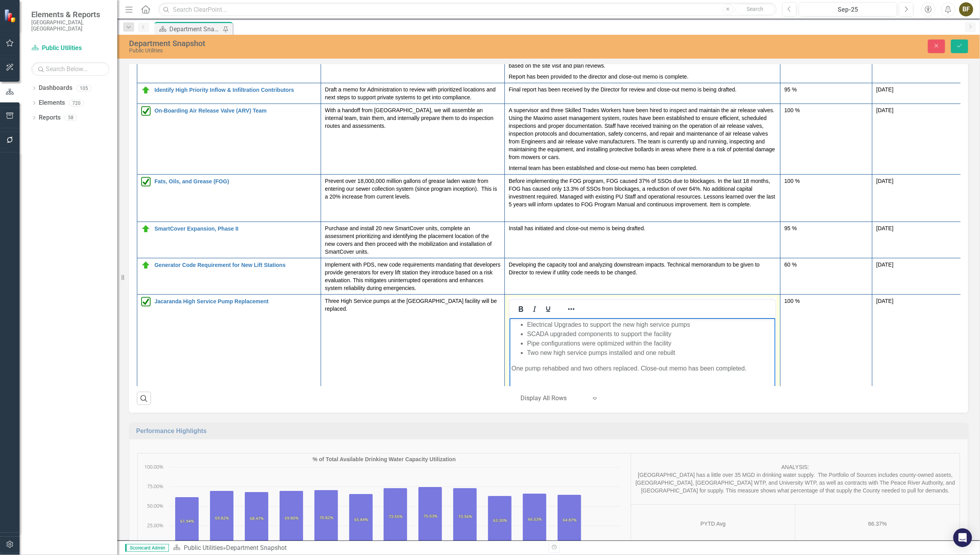 The height and width of the screenshot is (555, 980). I want to click on a: Fats, Oils, and Grease (FOG), so click(235, 181).